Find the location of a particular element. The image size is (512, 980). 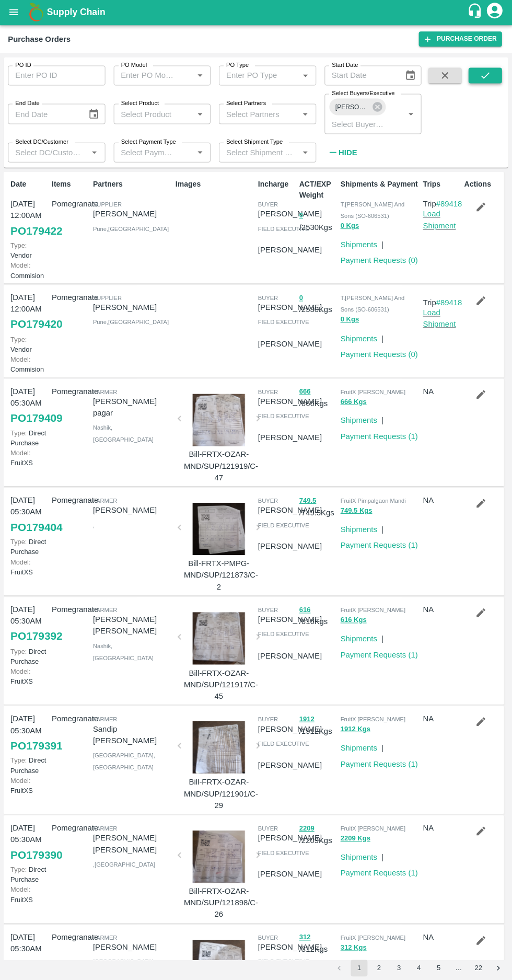

span: FruitX Pimpalgaon Mandi is located at coordinates (373, 500).